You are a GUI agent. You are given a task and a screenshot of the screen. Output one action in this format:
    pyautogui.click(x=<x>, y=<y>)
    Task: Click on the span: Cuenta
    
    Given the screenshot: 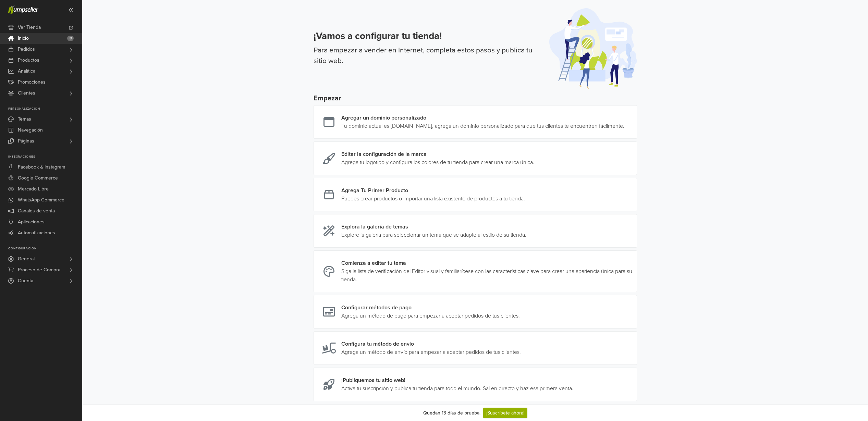 What is the action you would take?
    pyautogui.click(x=25, y=281)
    